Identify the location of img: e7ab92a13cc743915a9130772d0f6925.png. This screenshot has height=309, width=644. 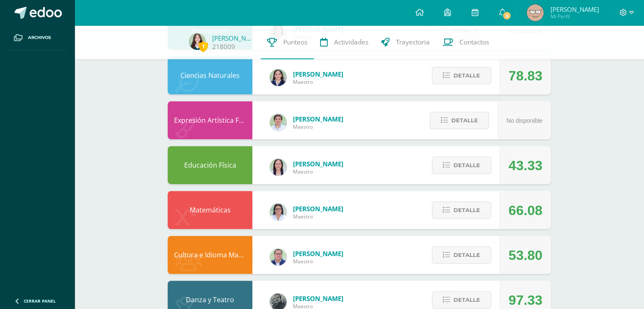
(535, 13).